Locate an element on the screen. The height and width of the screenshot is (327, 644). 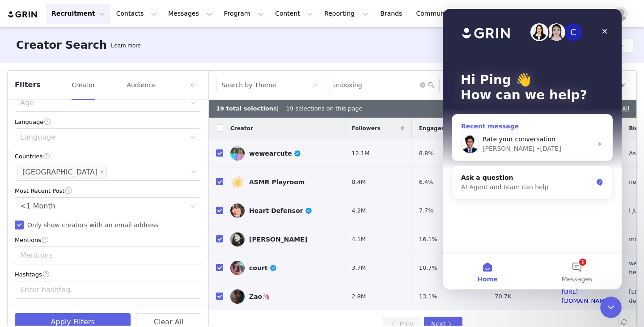
div: wewearcute is located at coordinates (275, 153).